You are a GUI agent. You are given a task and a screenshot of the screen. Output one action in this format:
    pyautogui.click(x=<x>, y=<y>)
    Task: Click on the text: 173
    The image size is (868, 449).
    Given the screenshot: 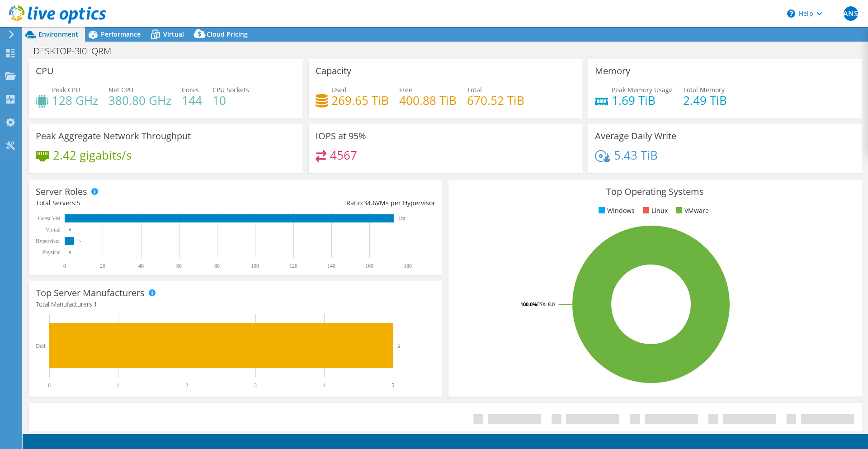 What is the action you would take?
    pyautogui.click(x=402, y=219)
    